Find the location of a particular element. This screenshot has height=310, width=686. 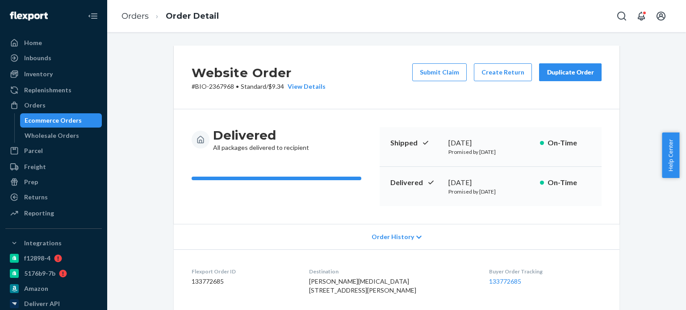

a: 133772685 is located at coordinates (505, 281).